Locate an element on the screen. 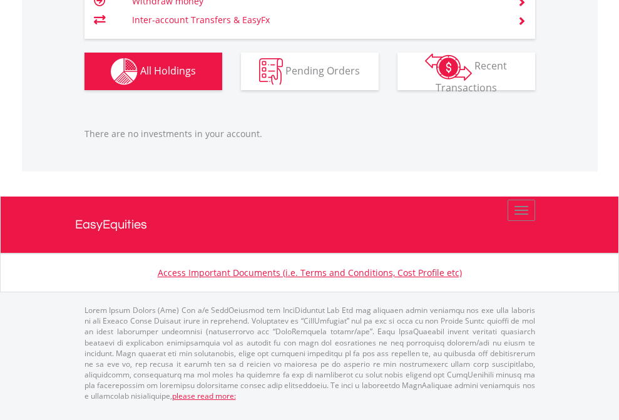 The width and height of the screenshot is (619, 420). div: EasyEquities is located at coordinates (310, 225).